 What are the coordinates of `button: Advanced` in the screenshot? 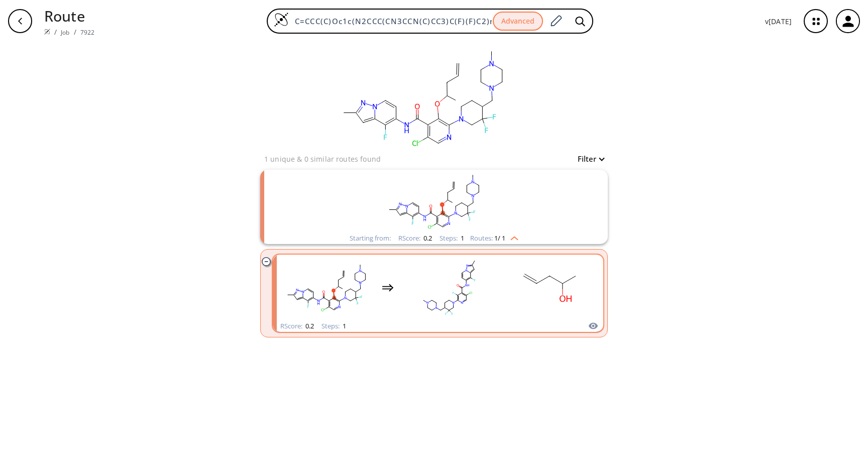 It's located at (517, 21).